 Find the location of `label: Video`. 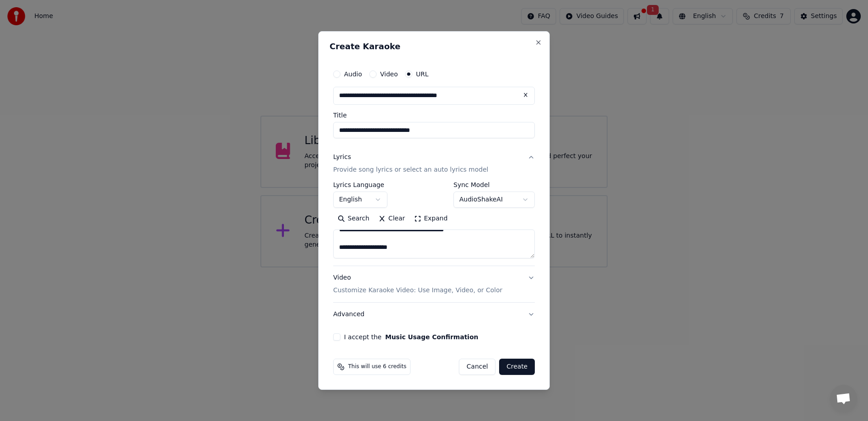

label: Video is located at coordinates (389, 74).